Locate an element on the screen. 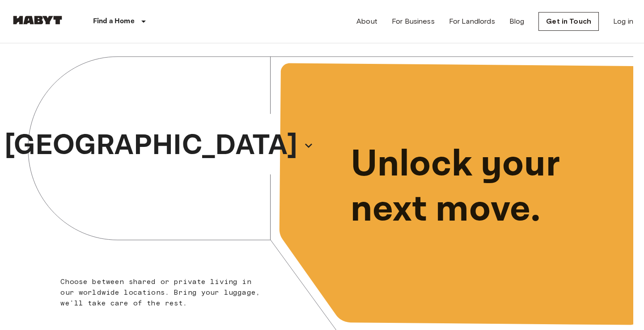  a: About is located at coordinates (367, 21).